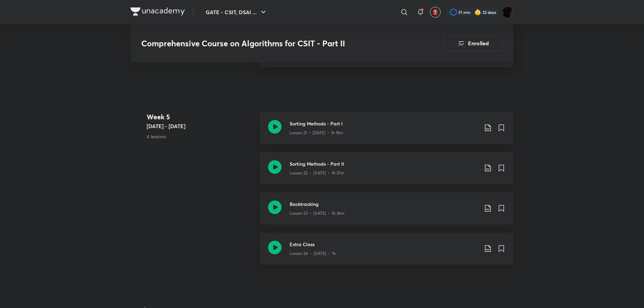 Image resolution: width=644 pixels, height=308 pixels. I want to click on h3: Extra Class, so click(384, 244).